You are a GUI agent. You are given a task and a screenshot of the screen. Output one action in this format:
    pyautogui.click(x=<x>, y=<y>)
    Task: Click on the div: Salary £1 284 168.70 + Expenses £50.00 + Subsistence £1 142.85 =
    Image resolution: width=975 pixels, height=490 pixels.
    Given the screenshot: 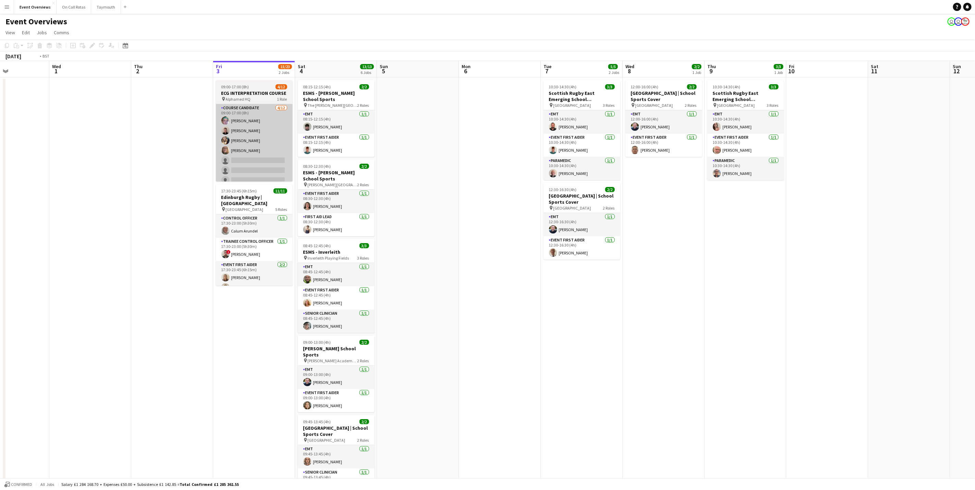 What is the action you would take?
    pyautogui.click(x=150, y=485)
    